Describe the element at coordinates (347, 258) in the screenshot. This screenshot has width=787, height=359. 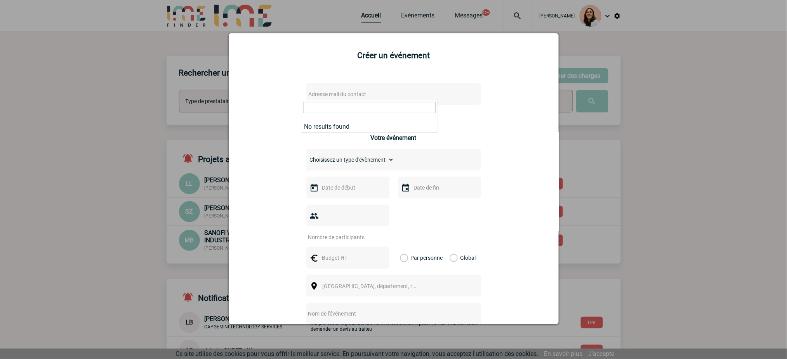
I see `input: Budget HT` at that location.